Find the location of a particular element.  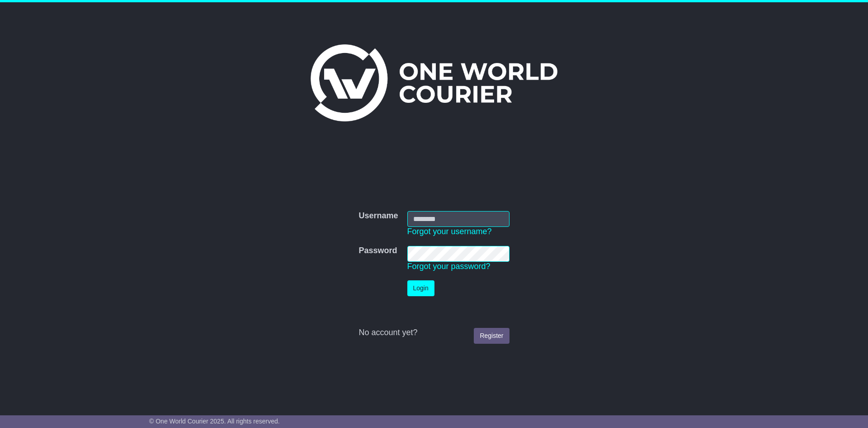

label: Password is located at coordinates (377, 251).